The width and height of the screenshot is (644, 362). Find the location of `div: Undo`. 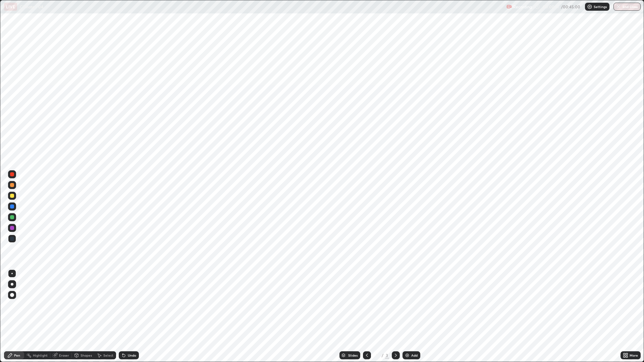

div: Undo is located at coordinates (132, 355).